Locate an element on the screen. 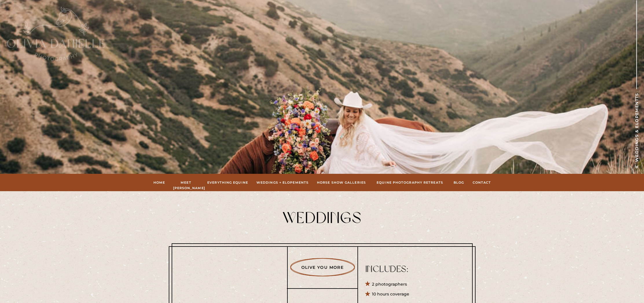 The image size is (644, 303). p: 10 hours coverage is located at coordinates (419, 293).